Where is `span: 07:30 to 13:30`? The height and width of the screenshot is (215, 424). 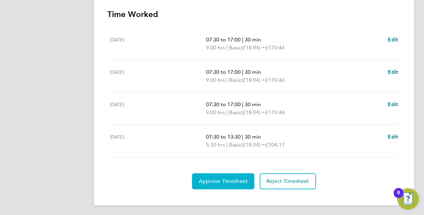 span: 07:30 to 13:30 is located at coordinates (223, 136).